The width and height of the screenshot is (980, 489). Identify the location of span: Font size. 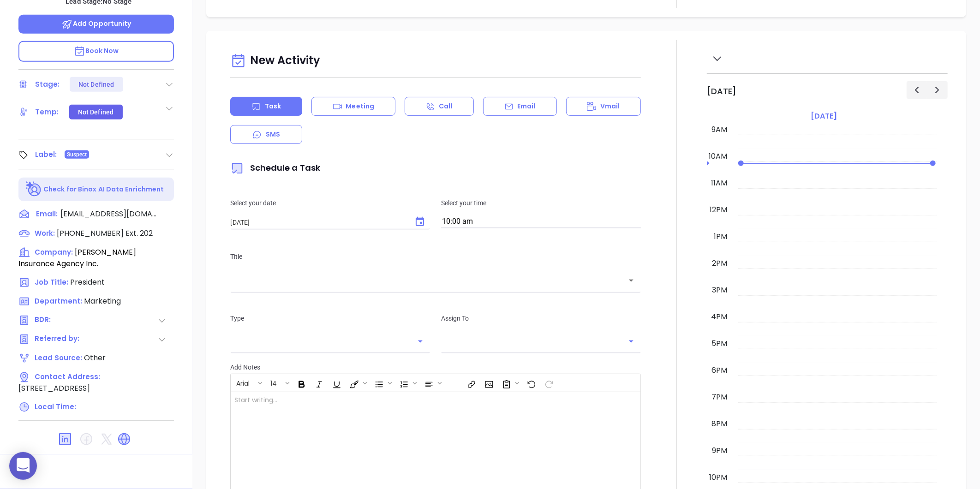
(278, 383).